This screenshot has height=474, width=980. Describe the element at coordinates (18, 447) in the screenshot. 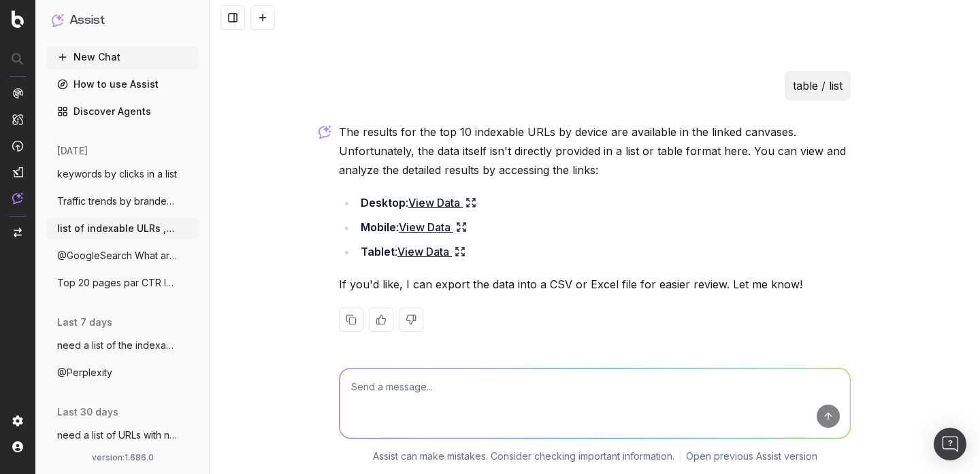

I see `img: My account` at that location.